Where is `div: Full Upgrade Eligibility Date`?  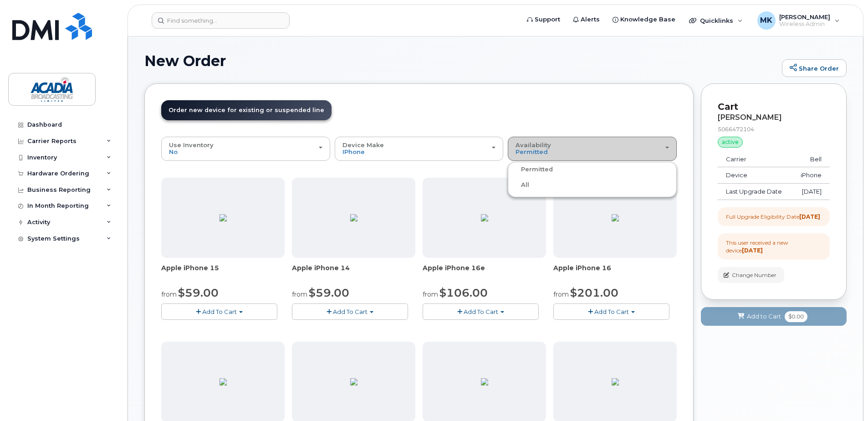
div: Full Upgrade Eligibility Date is located at coordinates (773, 216).